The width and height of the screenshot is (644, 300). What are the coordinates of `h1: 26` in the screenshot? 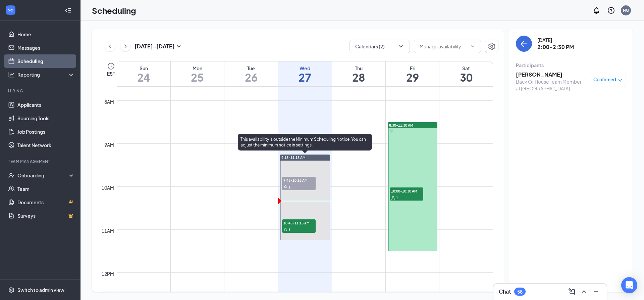 It's located at (251, 77).